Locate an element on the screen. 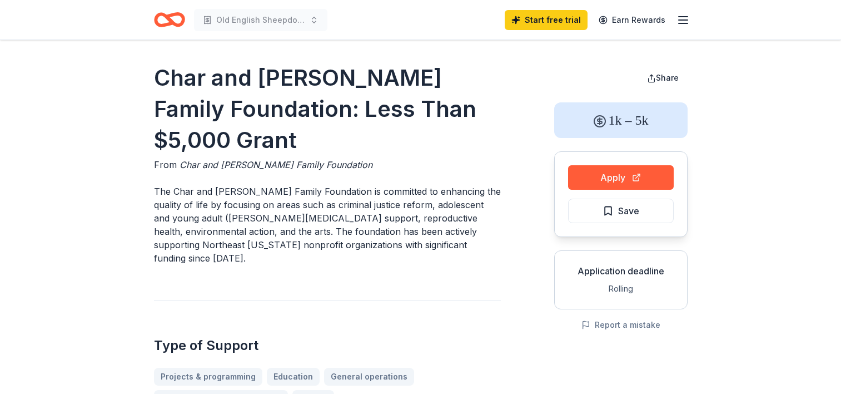  button: Old English Sheepdog Rescue spay and neuter project is located at coordinates (261, 20).